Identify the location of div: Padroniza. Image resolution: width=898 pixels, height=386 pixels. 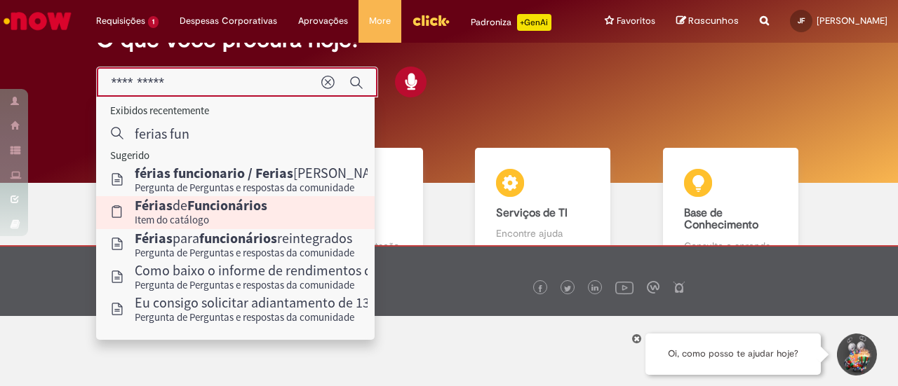
(511, 22).